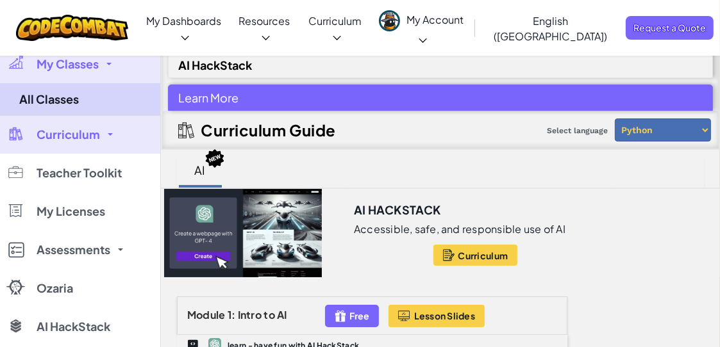  I want to click on a: My Dashboards, so click(183, 28).